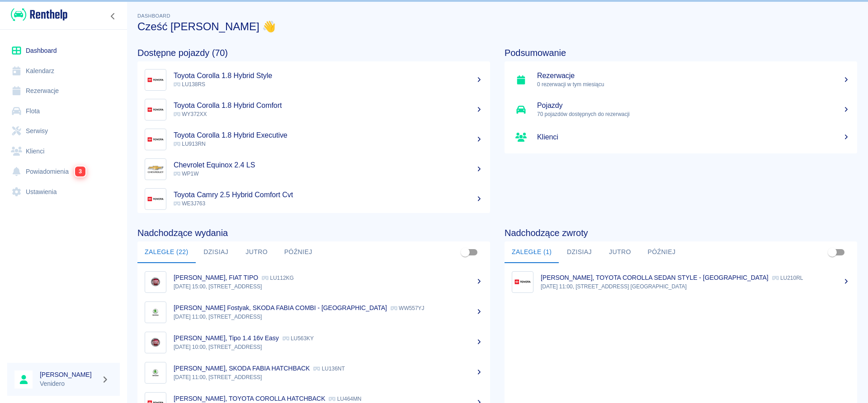  What do you see at coordinates (189, 204) in the screenshot?
I see `span: WE3J763` at bounding box center [189, 204].